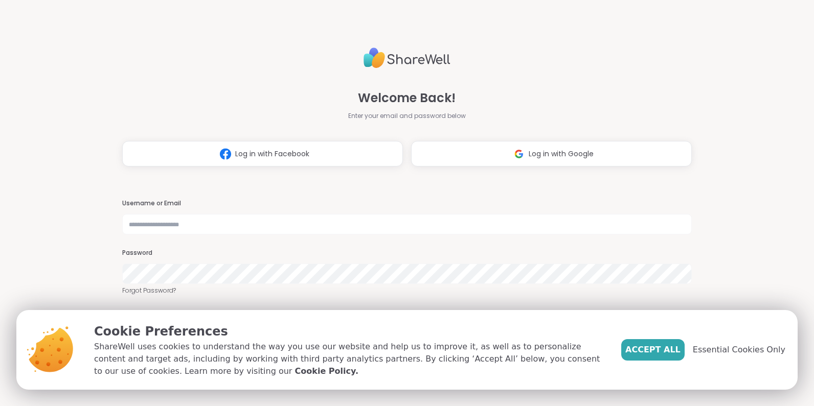 The height and width of the screenshot is (406, 814). What do you see at coordinates (561, 154) in the screenshot?
I see `span: Log in with Google` at bounding box center [561, 154].